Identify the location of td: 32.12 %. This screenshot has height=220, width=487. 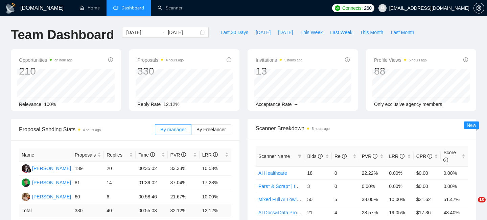
(183, 211).